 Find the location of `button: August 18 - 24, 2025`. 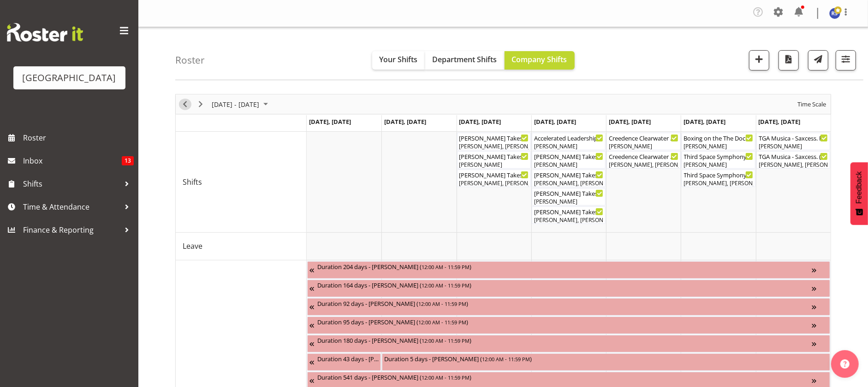

button: August 18 - 24, 2025 is located at coordinates (242, 104).